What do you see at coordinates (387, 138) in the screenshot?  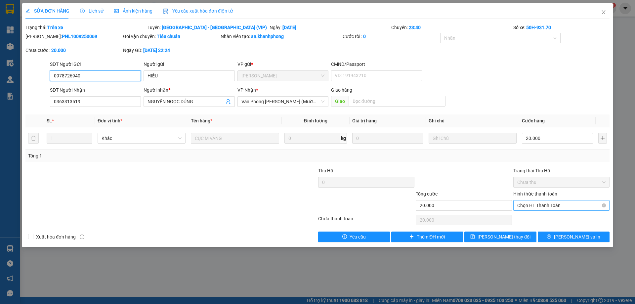 I see `input: 0` at bounding box center [387, 138].